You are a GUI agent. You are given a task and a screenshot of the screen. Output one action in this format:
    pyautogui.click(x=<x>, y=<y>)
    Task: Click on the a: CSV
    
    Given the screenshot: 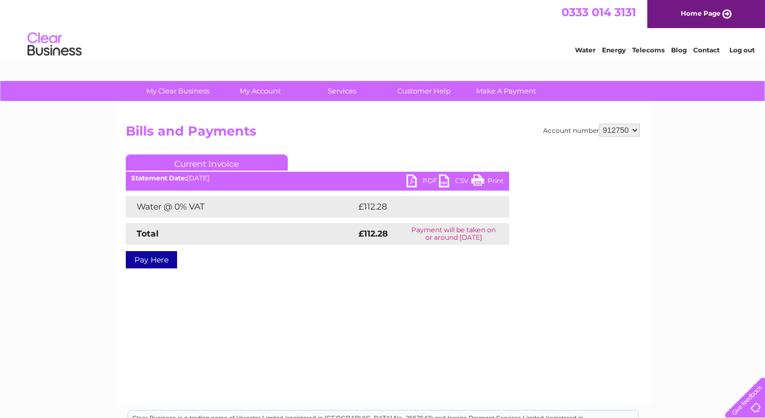 What is the action you would take?
    pyautogui.click(x=455, y=182)
    